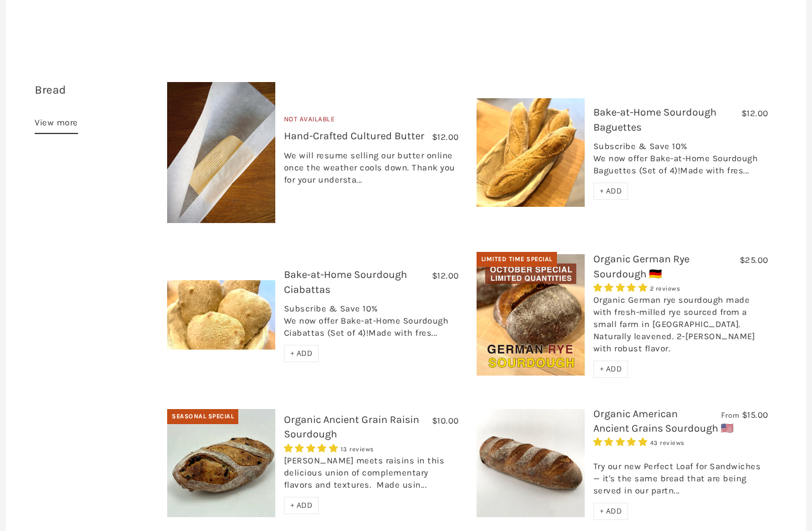 Image resolution: width=812 pixels, height=531 pixels. Describe the element at coordinates (56, 124) in the screenshot. I see `a: View more` at that location.